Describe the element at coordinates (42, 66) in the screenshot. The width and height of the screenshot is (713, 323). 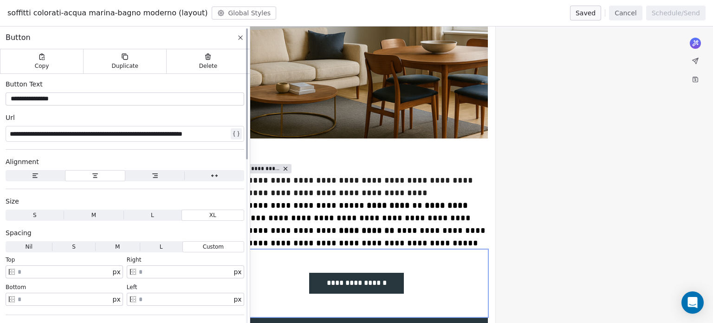
I see `span: Copy` at that location.